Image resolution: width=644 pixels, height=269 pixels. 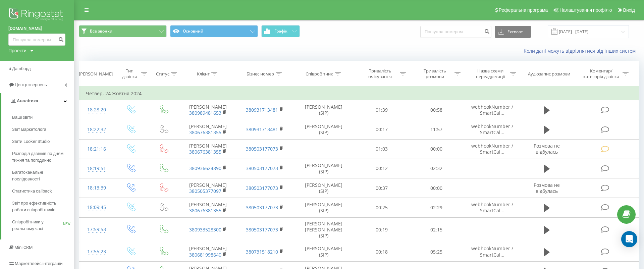 I want to click on div: 18:13:39, so click(x=96, y=188).